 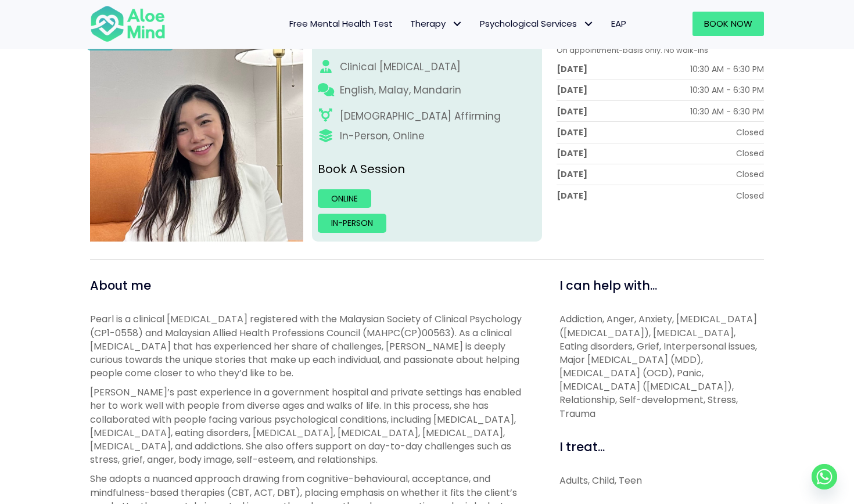 What do you see at coordinates (127, 24) in the screenshot?
I see `img: Aloe mind Logo` at bounding box center [127, 24].